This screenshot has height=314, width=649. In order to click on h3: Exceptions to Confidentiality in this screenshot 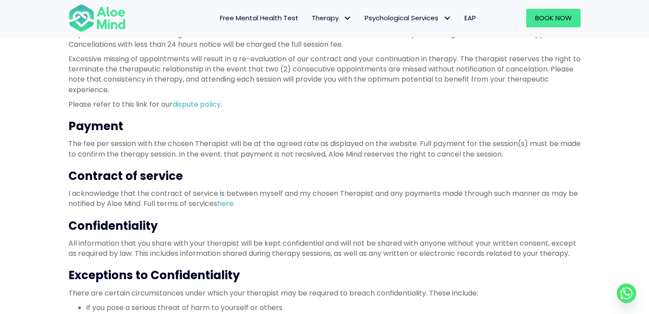, I will do `click(325, 276)`.